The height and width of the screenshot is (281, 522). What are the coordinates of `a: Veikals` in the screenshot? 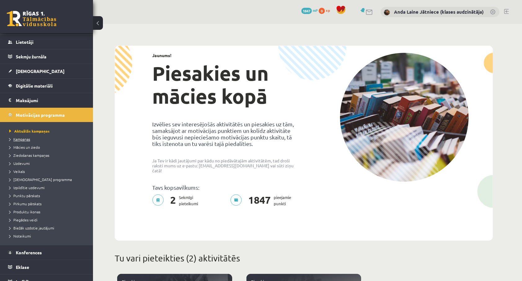 It's located at (48, 171).